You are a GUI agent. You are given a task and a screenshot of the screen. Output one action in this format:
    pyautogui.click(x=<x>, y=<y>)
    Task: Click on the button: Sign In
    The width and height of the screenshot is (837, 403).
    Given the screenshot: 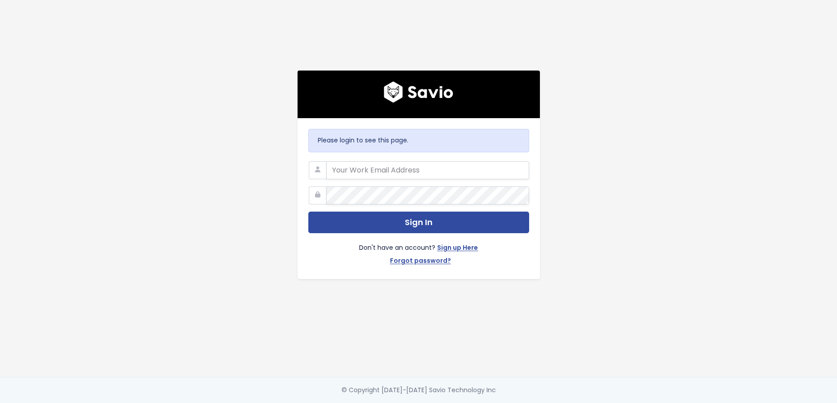 What is the action you would take?
    pyautogui.click(x=419, y=222)
    